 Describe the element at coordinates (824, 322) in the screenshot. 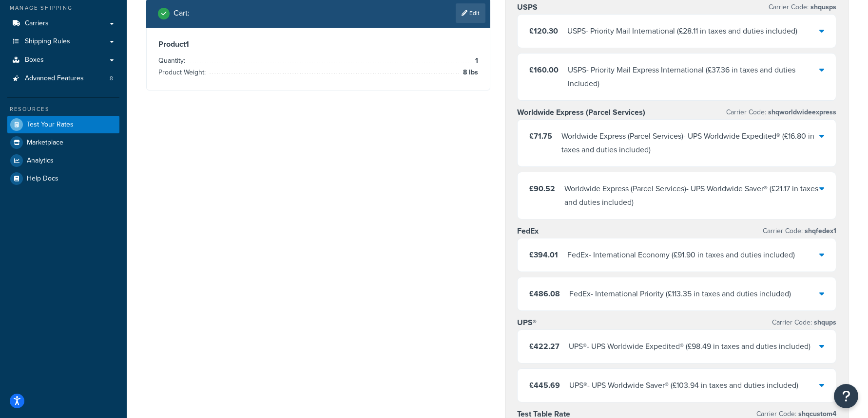

I see `span: shqups` at that location.